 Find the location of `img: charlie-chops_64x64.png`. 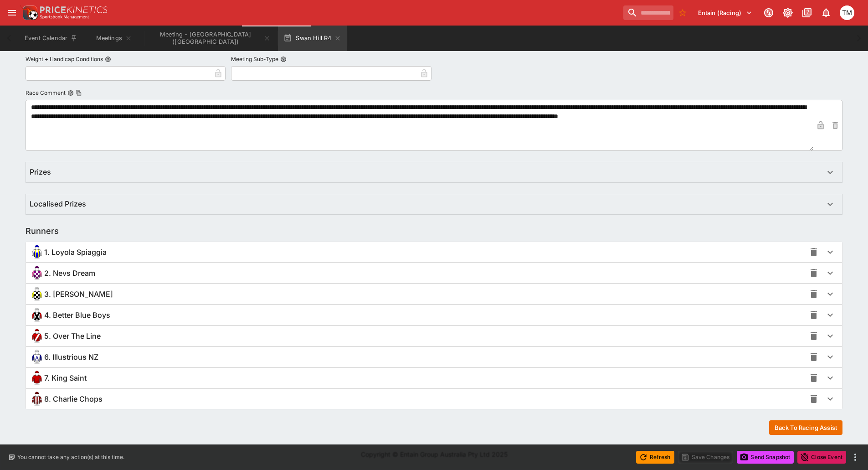

img: charlie-chops_64x64.png is located at coordinates (37, 399).